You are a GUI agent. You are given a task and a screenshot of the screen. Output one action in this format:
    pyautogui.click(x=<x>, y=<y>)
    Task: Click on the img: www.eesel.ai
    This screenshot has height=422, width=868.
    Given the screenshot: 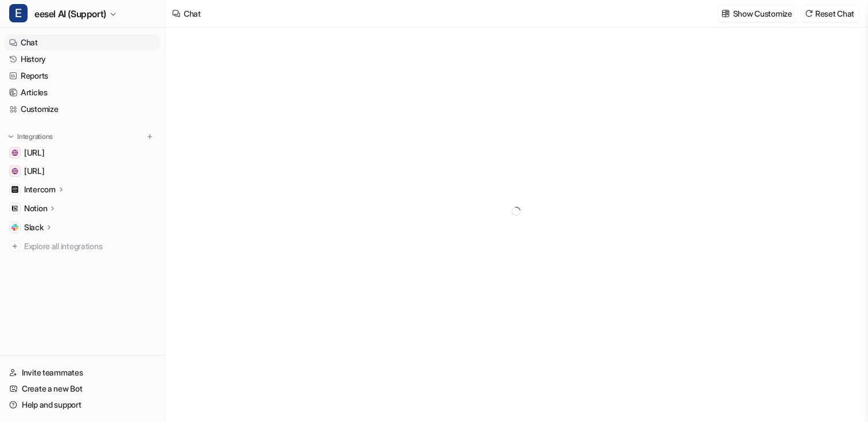 What is the action you would take?
    pyautogui.click(x=15, y=171)
    